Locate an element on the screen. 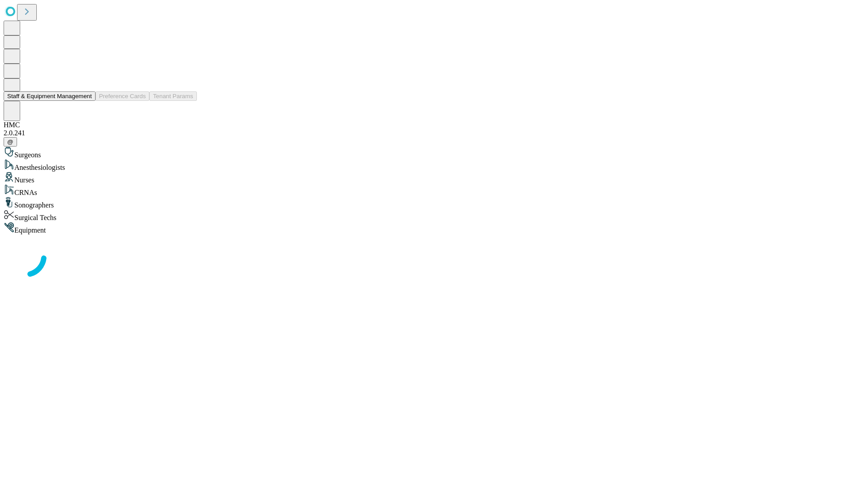 Image resolution: width=861 pixels, height=484 pixels. div: Sonographers is located at coordinates (430, 203).